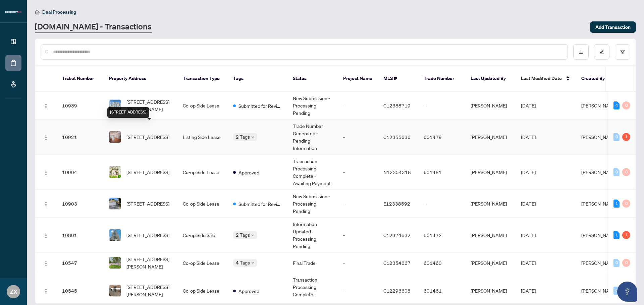 The width and height of the screenshot is (644, 305). Describe the element at coordinates (313, 137) in the screenshot. I see `td: Trade Number Generated - Pending Information` at that location.